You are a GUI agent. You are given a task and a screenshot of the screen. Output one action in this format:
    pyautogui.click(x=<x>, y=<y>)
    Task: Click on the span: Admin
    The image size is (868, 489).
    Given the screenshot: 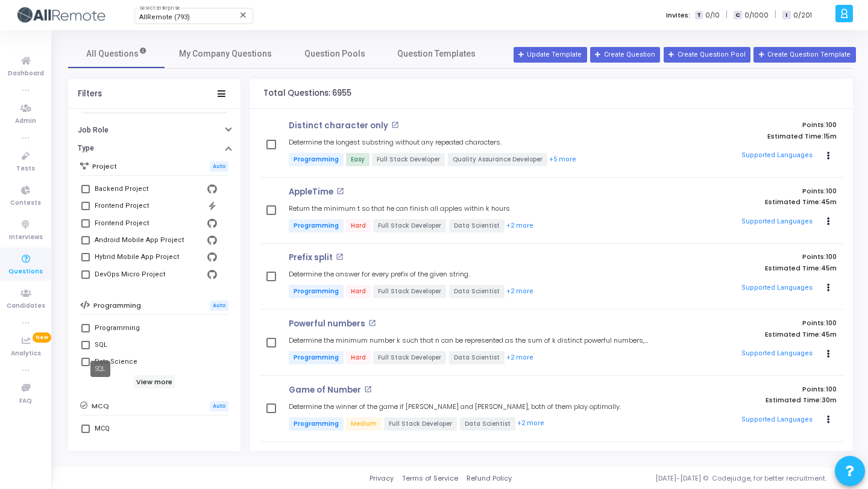 What is the action you would take?
    pyautogui.click(x=25, y=121)
    